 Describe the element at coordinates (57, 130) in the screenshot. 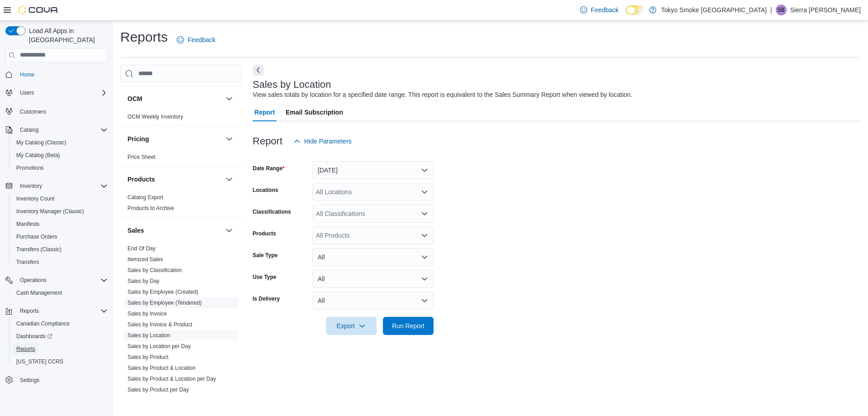

I see `button: Catalog` at that location.